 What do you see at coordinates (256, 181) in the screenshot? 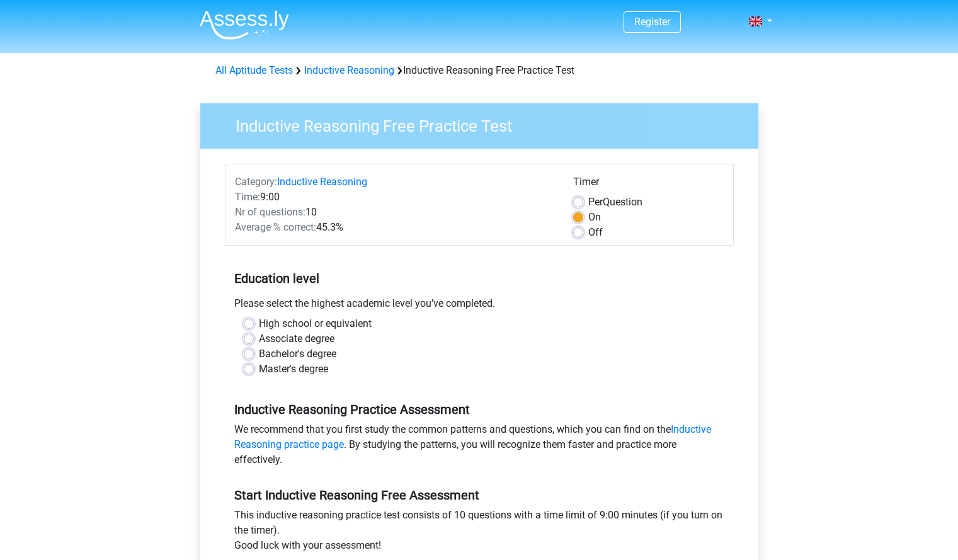
I see `span: Category:` at bounding box center [256, 181].